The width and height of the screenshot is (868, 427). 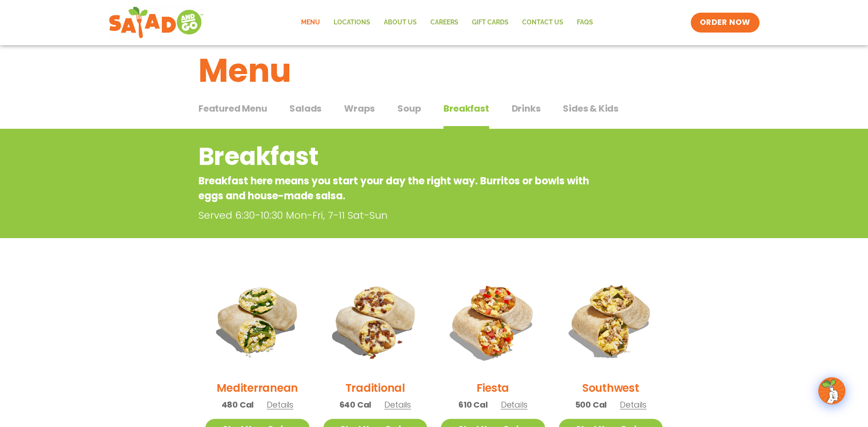 I want to click on span: Drinks, so click(x=526, y=108).